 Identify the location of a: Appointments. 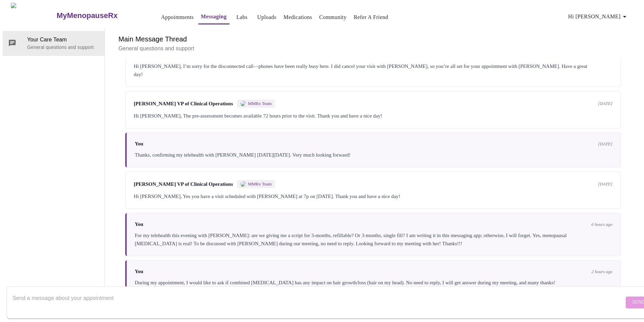
(177, 17).